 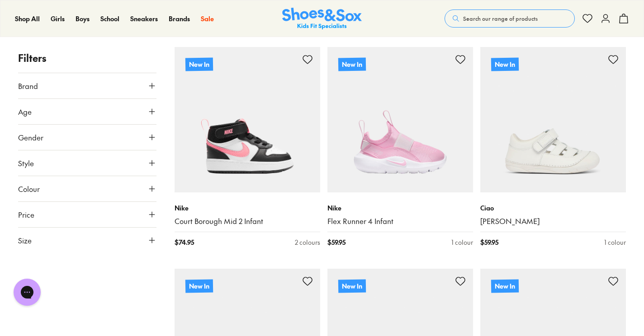 What do you see at coordinates (179, 19) in the screenshot?
I see `a: Brands` at bounding box center [179, 19].